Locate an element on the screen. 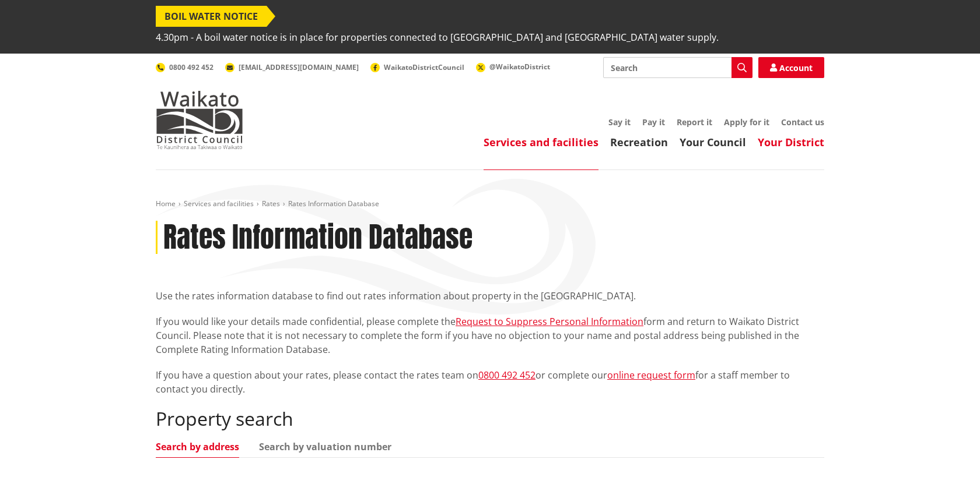 The width and height of the screenshot is (980, 477). a: Search by address is located at coordinates (197, 447).